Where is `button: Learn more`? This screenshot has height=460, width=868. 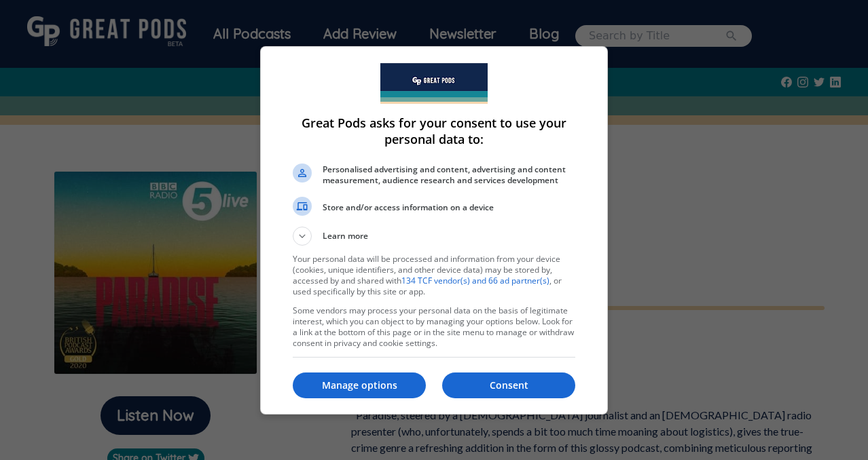 button: Learn more is located at coordinates (434, 237).